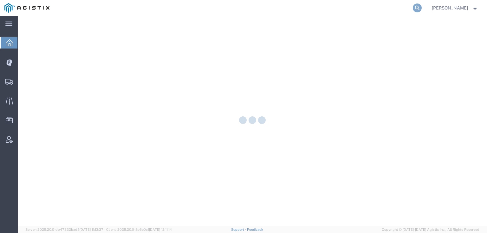 The height and width of the screenshot is (233, 487). Describe the element at coordinates (64, 229) in the screenshot. I see `span: Server: 2025.20.0-db47332bad5` at that location.